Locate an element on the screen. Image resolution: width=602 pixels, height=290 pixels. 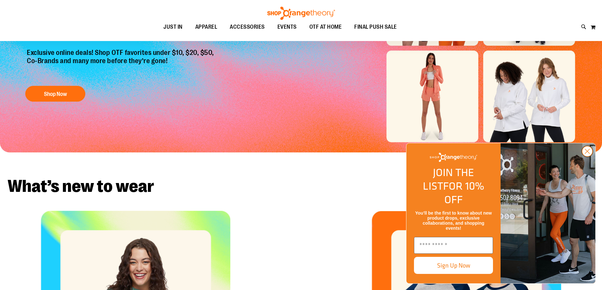
span: JOIN THE LIST is located at coordinates (448, 179).